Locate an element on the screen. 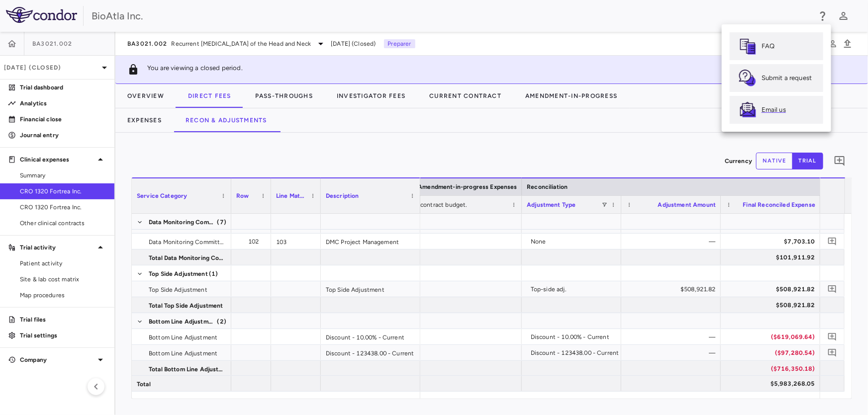 The width and height of the screenshot is (868, 415). a: Submit a request is located at coordinates (777, 78).